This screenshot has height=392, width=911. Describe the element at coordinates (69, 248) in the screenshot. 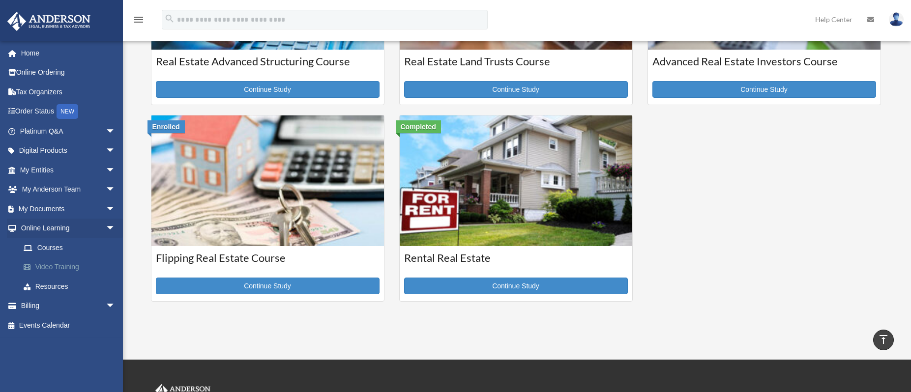

I see `a: Courses` at that location.